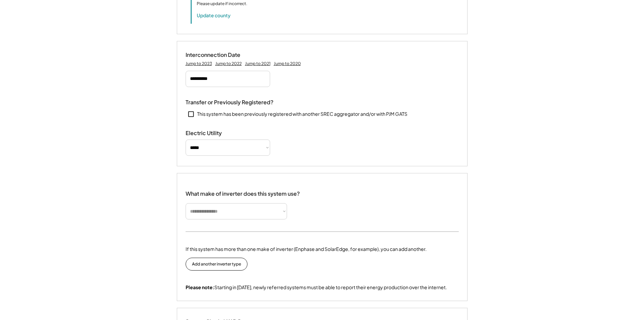 This screenshot has height=320, width=644. Describe the element at coordinates (217, 264) in the screenshot. I see `button: Add another inverter type` at that location.